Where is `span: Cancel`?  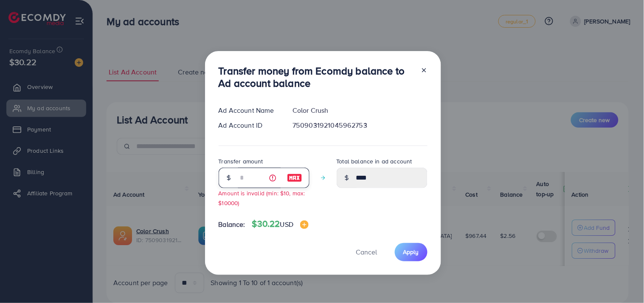
span: Cancel is located at coordinates (367, 252).